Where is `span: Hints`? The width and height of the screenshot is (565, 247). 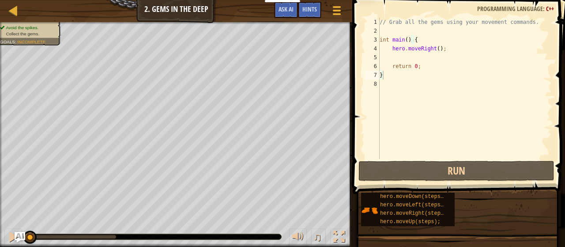 span: Hints is located at coordinates (310, 9).